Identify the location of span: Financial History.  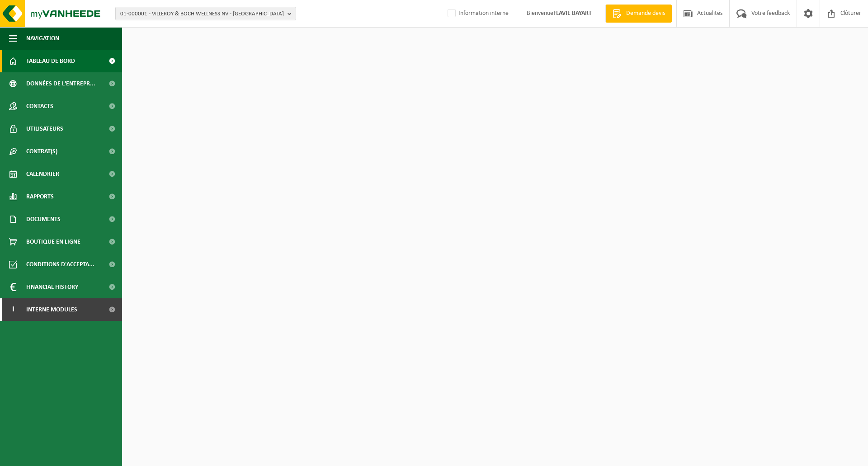
(52, 287).